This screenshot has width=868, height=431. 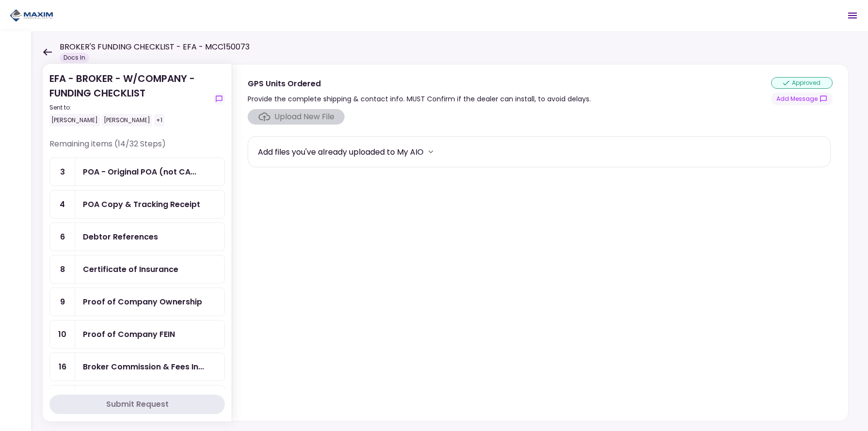 What do you see at coordinates (129, 99) in the screenshot?
I see `div: EFA - BROKER - W/COMPANY - FUNDING CHECKLIST` at bounding box center [129, 99].